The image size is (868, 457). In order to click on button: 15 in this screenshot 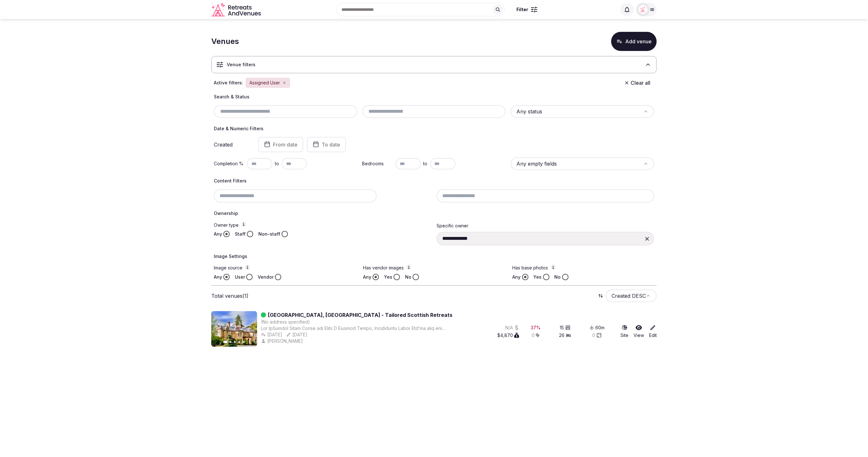, I will do `click(565, 328)`.